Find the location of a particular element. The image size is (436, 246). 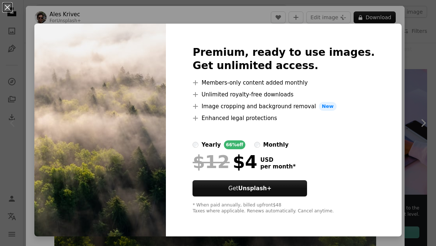

span: per month * is located at coordinates (278, 167).